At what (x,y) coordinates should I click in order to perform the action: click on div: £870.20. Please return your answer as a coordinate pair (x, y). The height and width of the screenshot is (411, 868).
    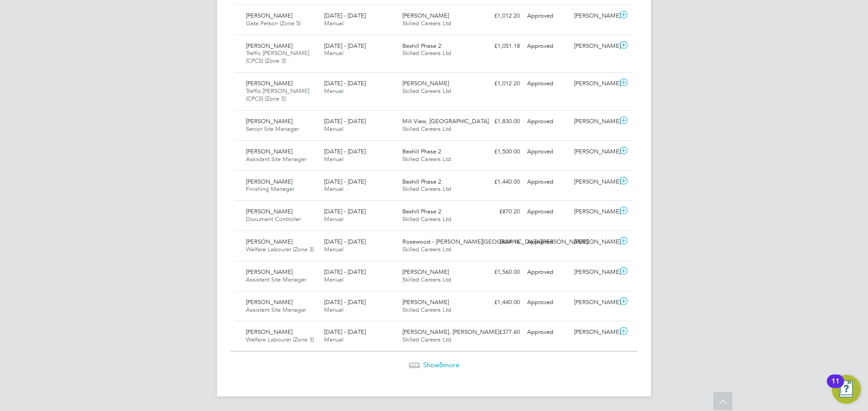
    Looking at the image, I should click on (500, 212).